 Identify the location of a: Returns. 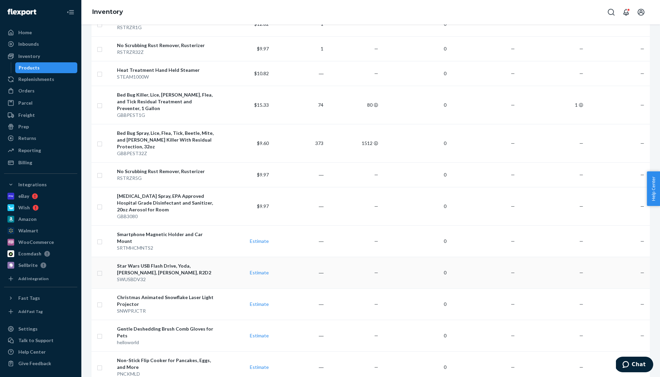
(41, 138).